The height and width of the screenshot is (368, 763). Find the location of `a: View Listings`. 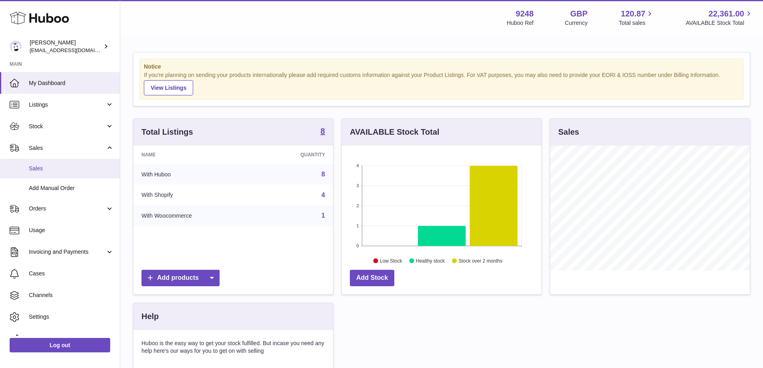

a: View Listings is located at coordinates (168, 88).